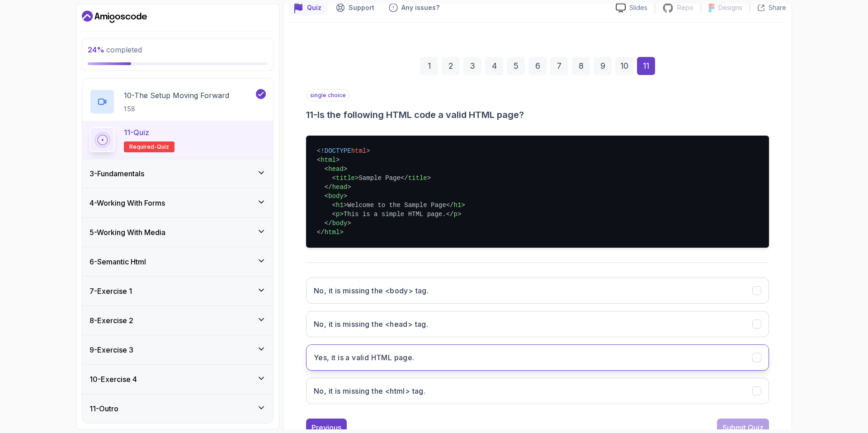  What do you see at coordinates (111, 291) in the screenshot?
I see `h3: 7 - Exercise 1` at bounding box center [111, 291].